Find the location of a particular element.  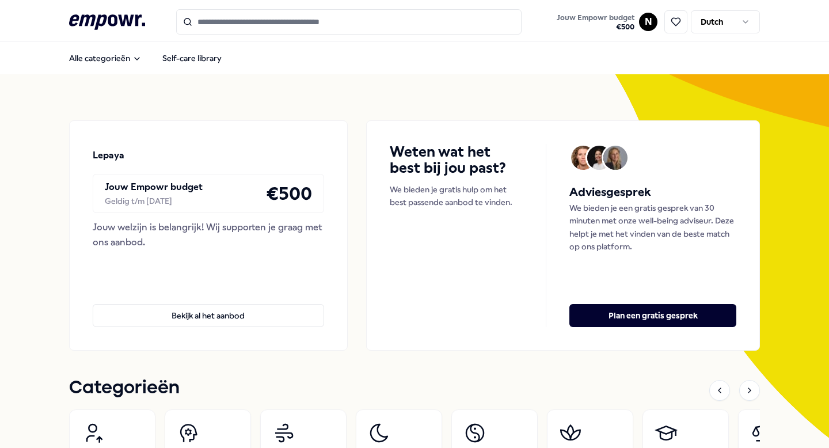

button: Alle categorieën is located at coordinates (105, 58).